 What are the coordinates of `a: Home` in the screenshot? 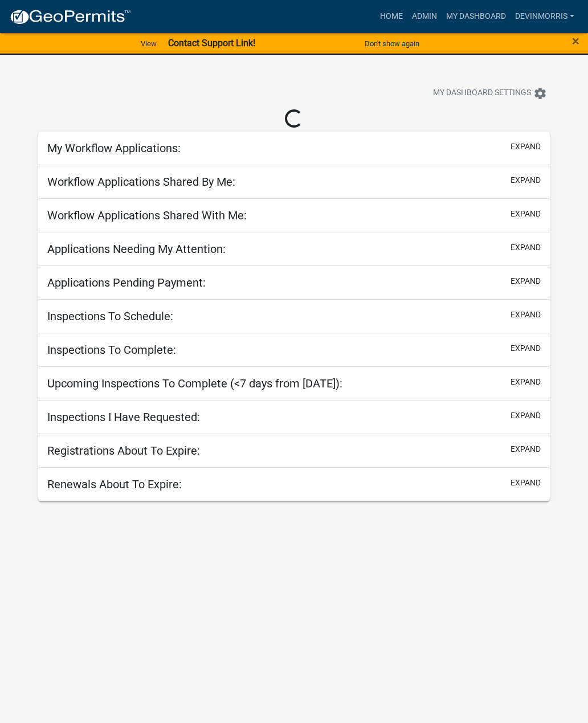 It's located at (392, 17).